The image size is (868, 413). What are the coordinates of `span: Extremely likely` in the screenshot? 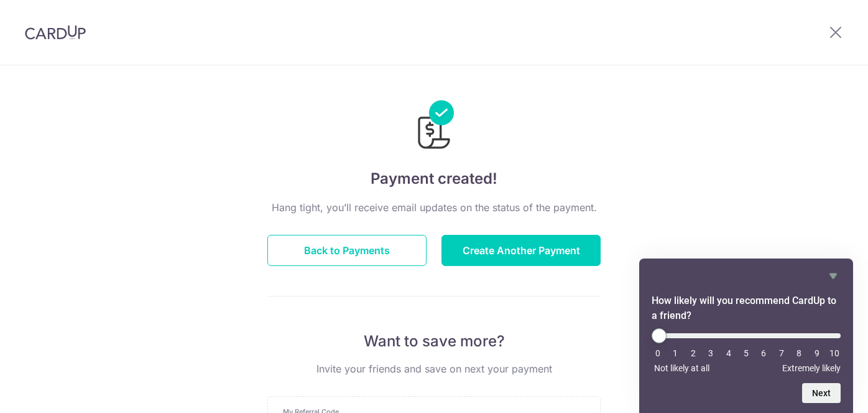 It's located at (811, 368).